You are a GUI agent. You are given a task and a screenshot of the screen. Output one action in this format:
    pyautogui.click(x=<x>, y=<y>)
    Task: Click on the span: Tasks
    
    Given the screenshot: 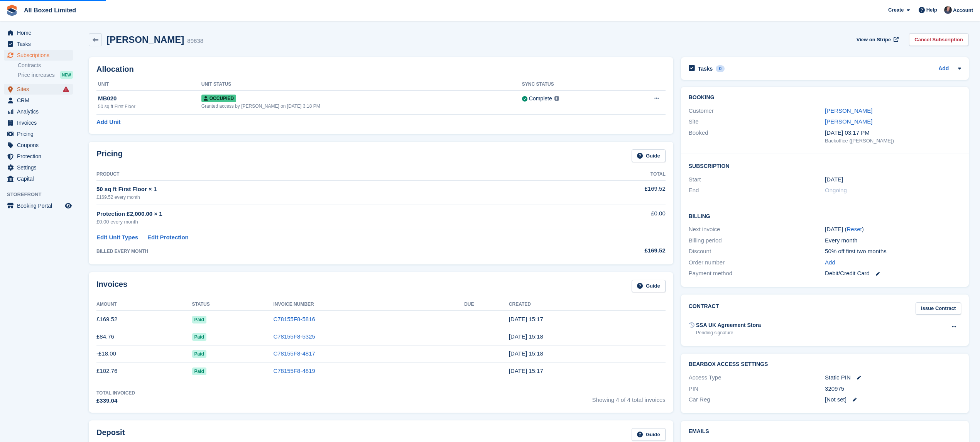 What is the action you would take?
    pyautogui.click(x=40, y=44)
    